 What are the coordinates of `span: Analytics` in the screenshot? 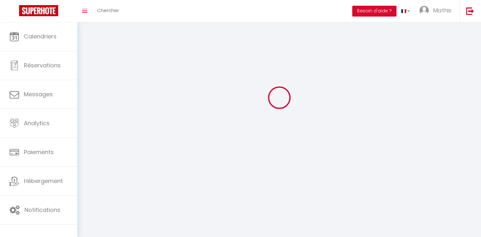 It's located at (37, 123).